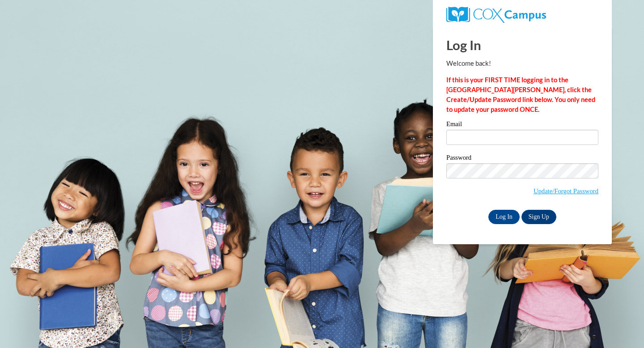 This screenshot has width=644, height=348. What do you see at coordinates (523, 63) in the screenshot?
I see `p: Welcome back!` at bounding box center [523, 63].